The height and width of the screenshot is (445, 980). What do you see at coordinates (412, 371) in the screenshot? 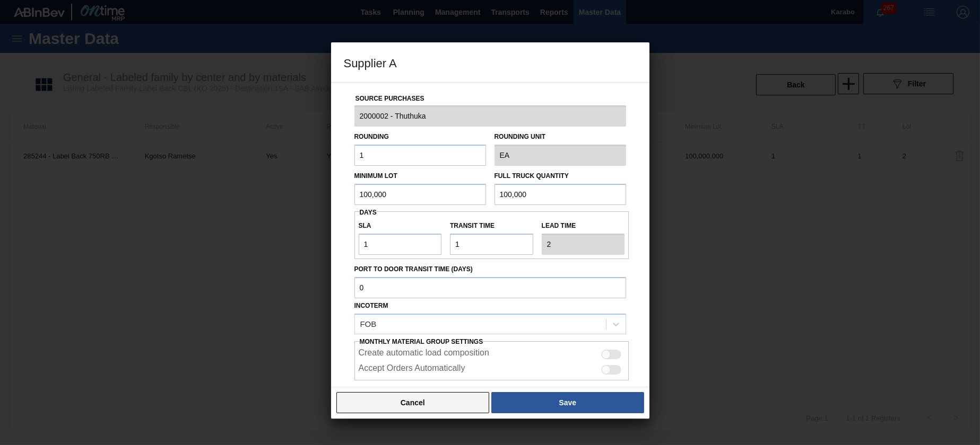
I see `label: Accept Orders Automatically` at bounding box center [412, 371].